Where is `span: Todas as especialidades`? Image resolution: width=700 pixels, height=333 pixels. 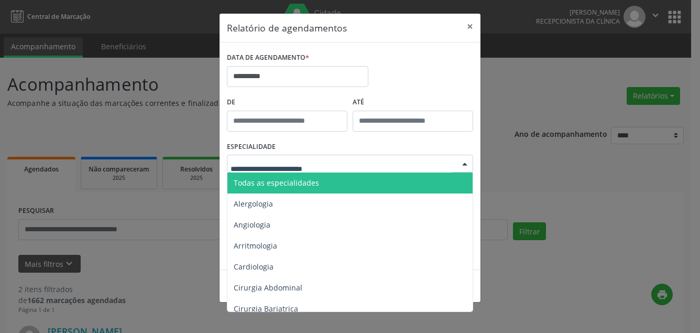
span: Todas as especialidades is located at coordinates (276, 182).